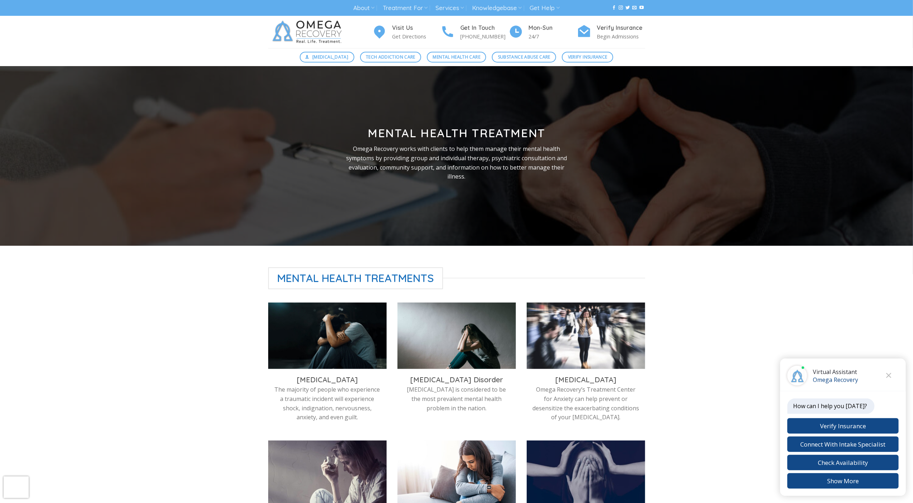  Describe the element at coordinates (628, 8) in the screenshot. I see `a: Follow on Twitter` at that location.